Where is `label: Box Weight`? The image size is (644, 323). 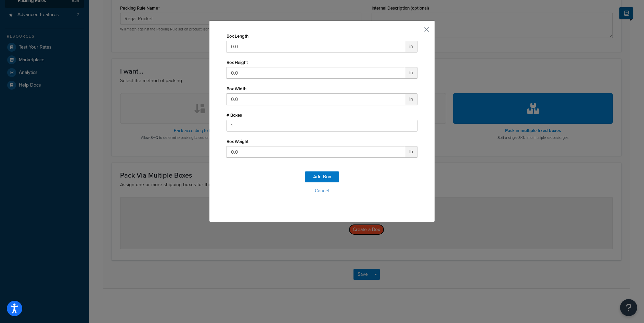 label: Box Weight is located at coordinates (237, 141).